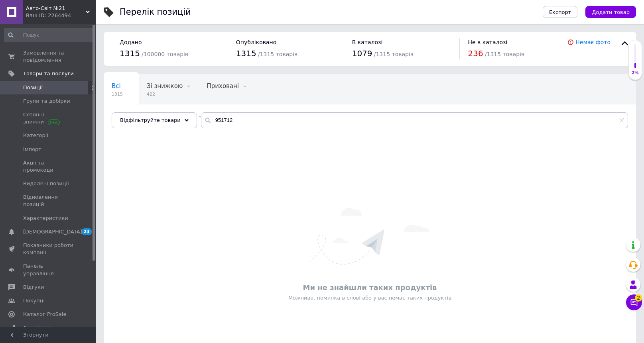 The width and height of the screenshot is (644, 343). Describe the element at coordinates (367, 42) in the screenshot. I see `span: В каталозі` at that location.